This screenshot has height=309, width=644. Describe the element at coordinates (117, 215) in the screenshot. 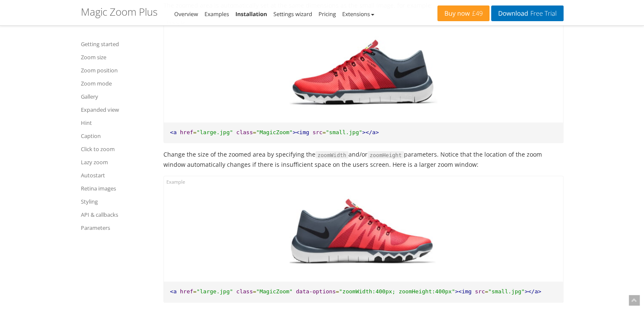

I see `a: API & callbacks` at that location.